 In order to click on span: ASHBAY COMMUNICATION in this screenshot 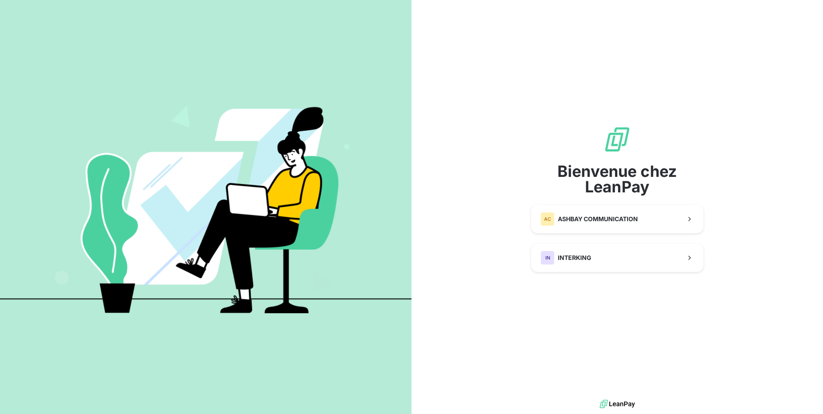, I will do `click(598, 219)`.